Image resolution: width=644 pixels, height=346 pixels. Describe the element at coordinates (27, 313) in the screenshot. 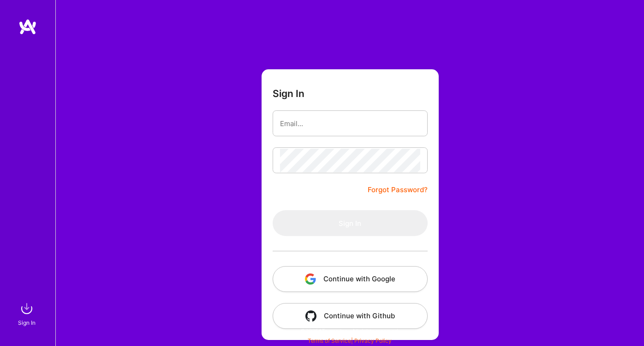

I see `a: sign inSign In` at that location.